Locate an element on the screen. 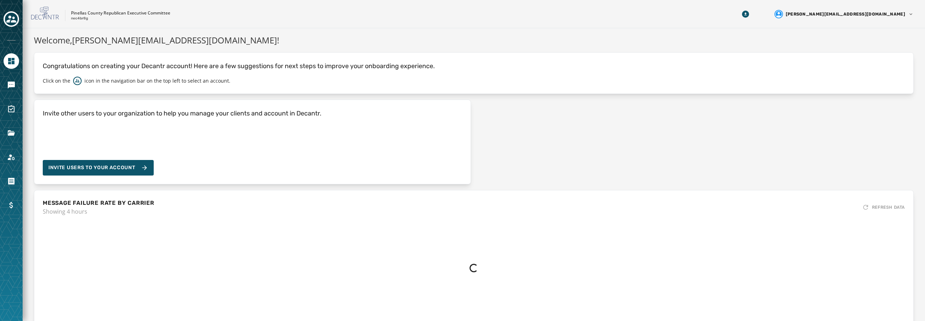 This screenshot has width=925, height=321. a: Navigate to Files is located at coordinates (11, 133).